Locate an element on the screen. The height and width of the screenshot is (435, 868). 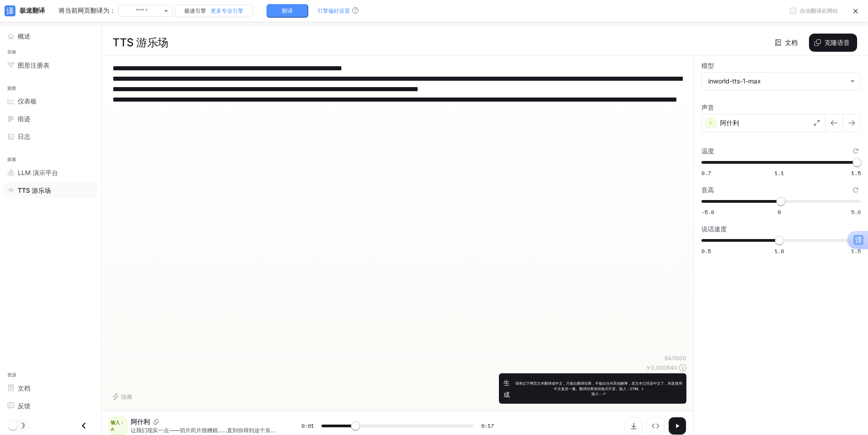
font: 生成 is located at coordinates (507, 388).